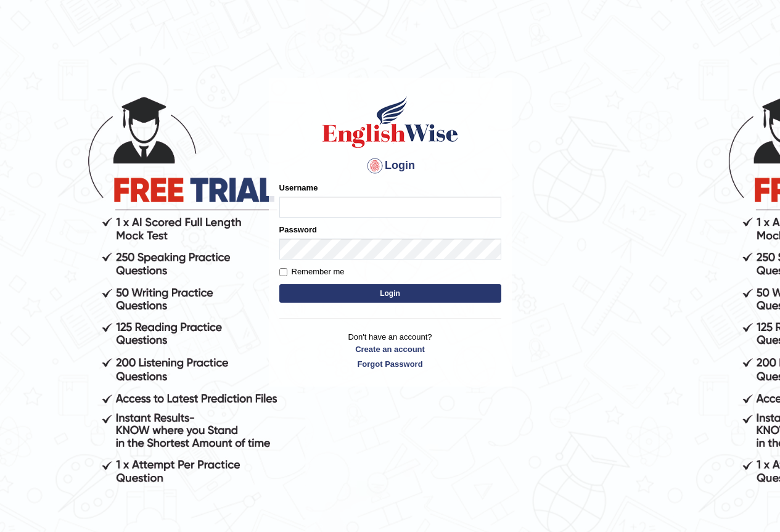 This screenshot has height=532, width=780. What do you see at coordinates (283, 272) in the screenshot?
I see `input: Remember me` at bounding box center [283, 272].